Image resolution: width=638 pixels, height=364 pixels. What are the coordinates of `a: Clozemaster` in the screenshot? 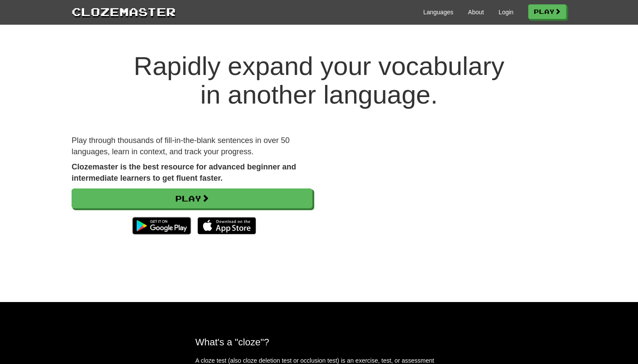 It's located at (124, 11).